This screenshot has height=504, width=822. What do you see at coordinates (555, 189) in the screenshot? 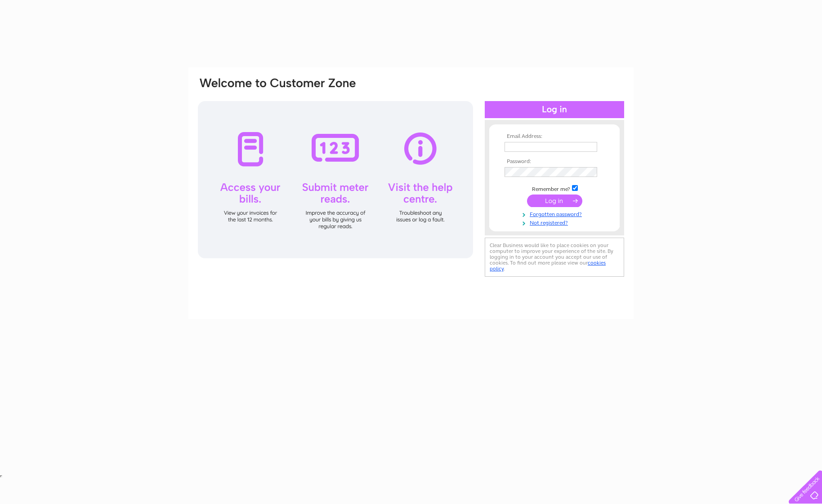
I see `td: Remember me?` at bounding box center [555, 189].